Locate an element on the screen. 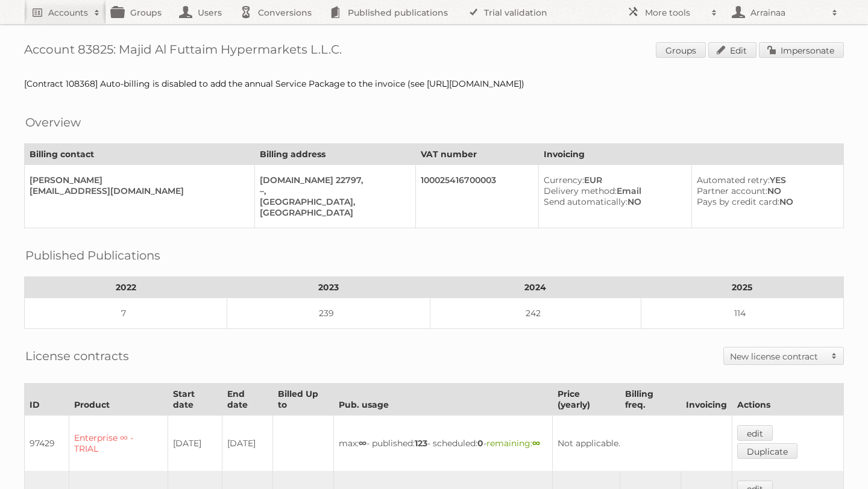 The image size is (868, 489). h2: License contracts is located at coordinates (77, 356).